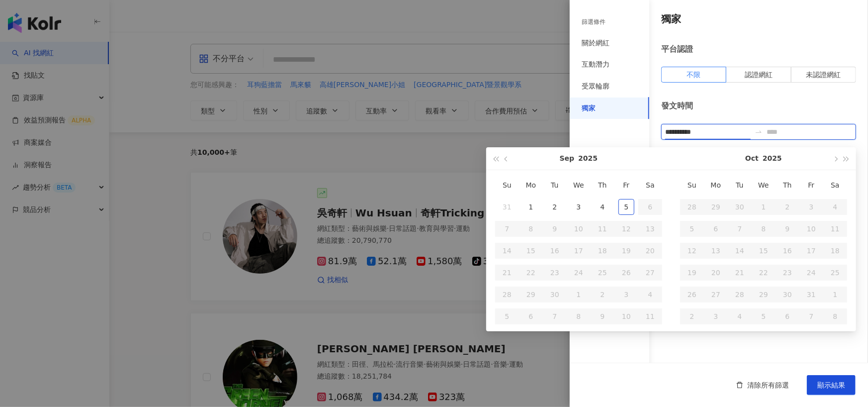 The height and width of the screenshot is (407, 868). What do you see at coordinates (602, 207) in the screenshot?
I see `td: 2025-09-04` at bounding box center [602, 207].